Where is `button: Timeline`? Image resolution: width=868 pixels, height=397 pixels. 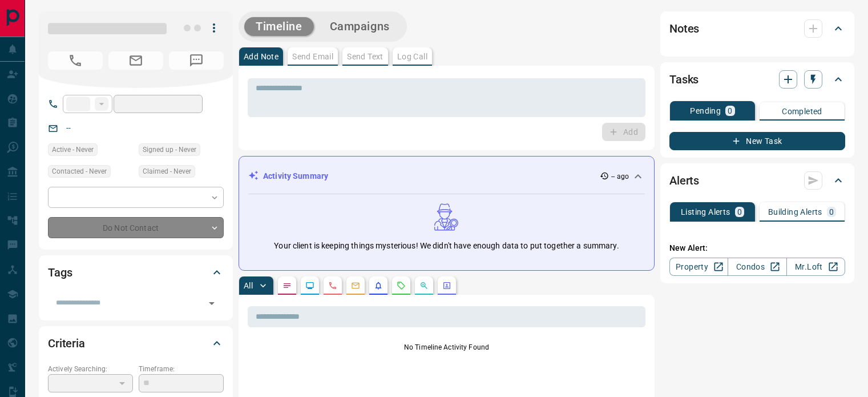 button: Timeline is located at coordinates (279, 26).